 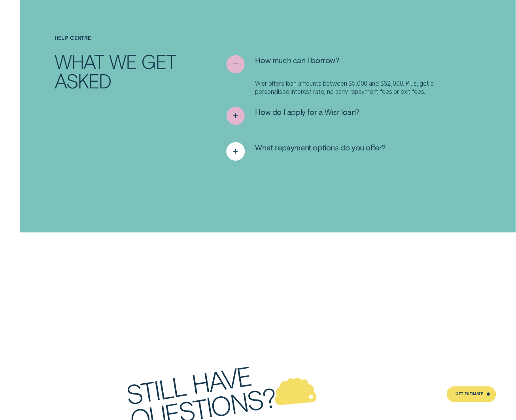 I want to click on a: Get Estimate, so click(x=471, y=395).